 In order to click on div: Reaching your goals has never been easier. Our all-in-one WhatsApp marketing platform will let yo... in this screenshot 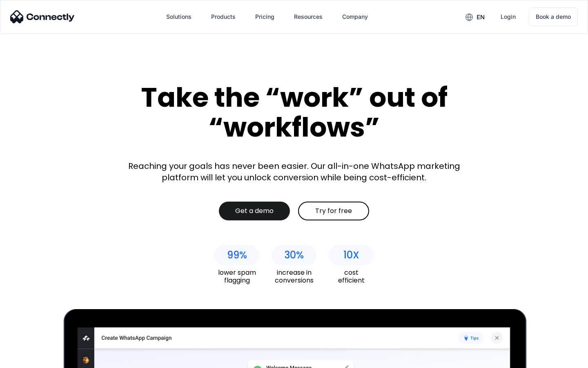, I will do `click(294, 172)`.